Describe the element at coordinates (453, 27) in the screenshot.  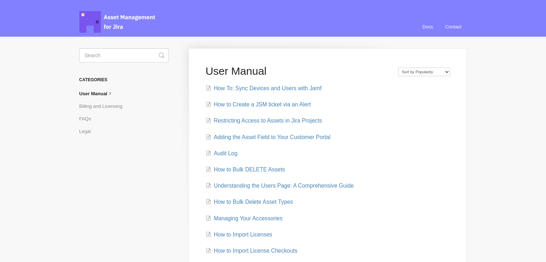
I see `a: Contact` at that location.